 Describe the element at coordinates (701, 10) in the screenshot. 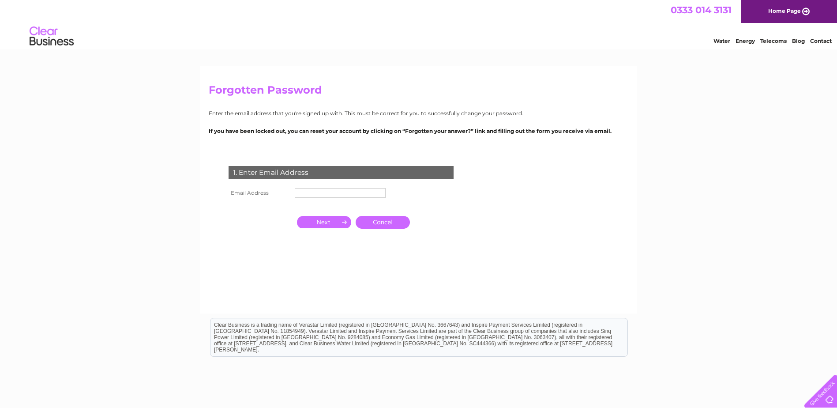

I see `span: 0333 014 3131` at that location.